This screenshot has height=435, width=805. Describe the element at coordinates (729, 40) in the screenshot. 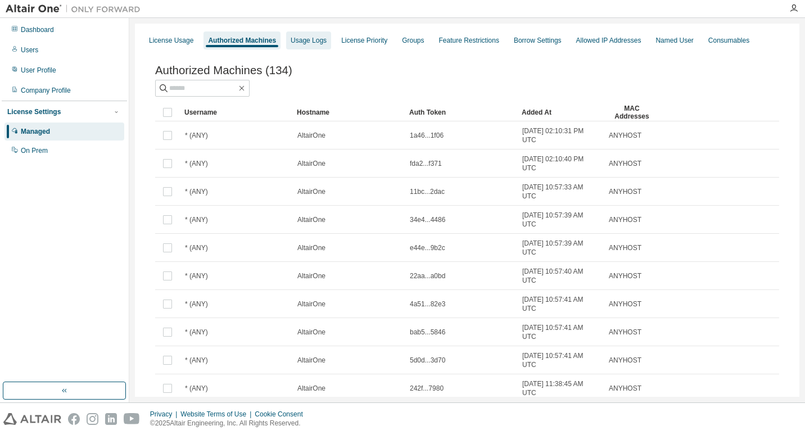

I see `div: Consumables` at that location.